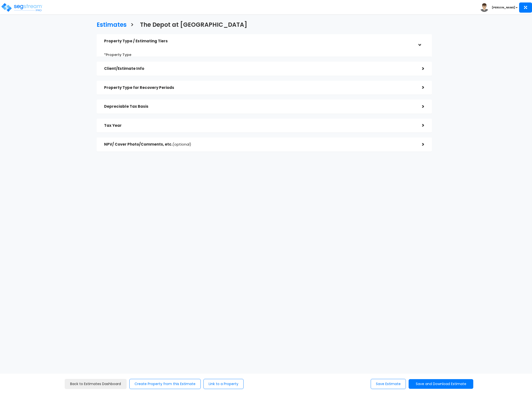  Describe the element at coordinates (441, 384) in the screenshot. I see `button: Save and Download Estimate` at that location.